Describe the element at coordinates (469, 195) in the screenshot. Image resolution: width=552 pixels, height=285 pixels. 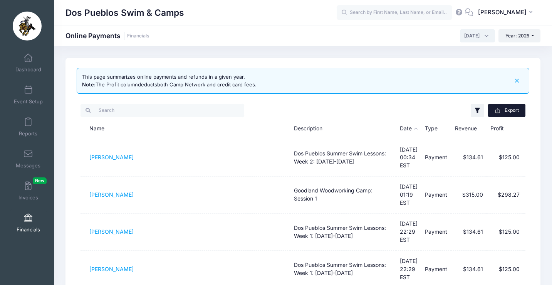
I see `td: $315.00` at that location.